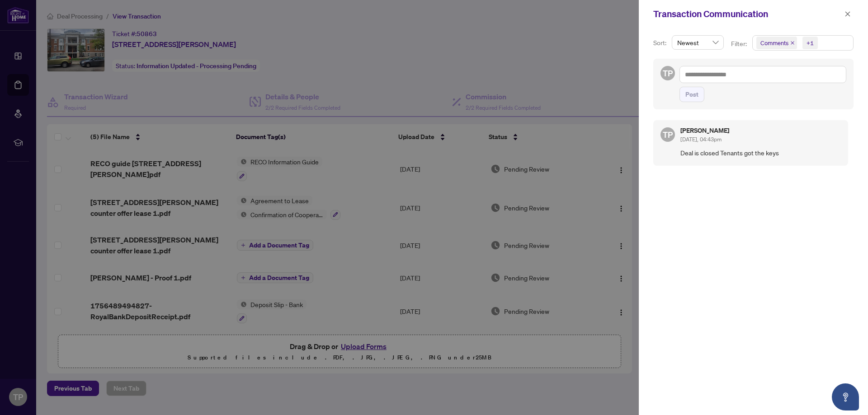 The width and height of the screenshot is (868, 415). What do you see at coordinates (747, 14) in the screenshot?
I see `div: Transaction Communication` at bounding box center [747, 14].